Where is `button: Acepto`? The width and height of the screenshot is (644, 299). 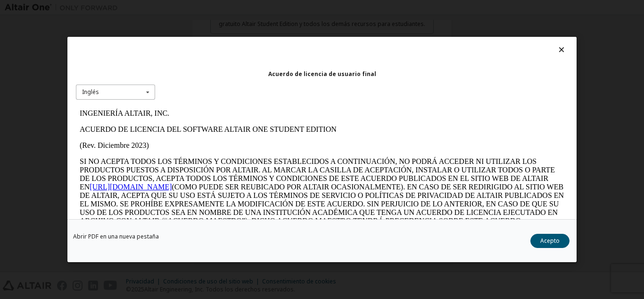
button: Acepto is located at coordinates (549, 241).